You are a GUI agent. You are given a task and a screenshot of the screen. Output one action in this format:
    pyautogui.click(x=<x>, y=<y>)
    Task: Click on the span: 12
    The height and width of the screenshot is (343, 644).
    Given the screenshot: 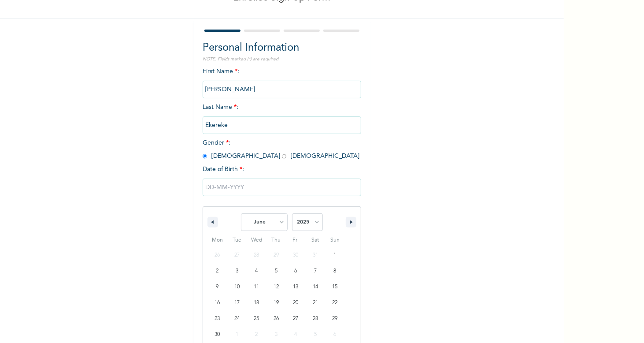 What is the action you would take?
    pyautogui.click(x=276, y=287)
    